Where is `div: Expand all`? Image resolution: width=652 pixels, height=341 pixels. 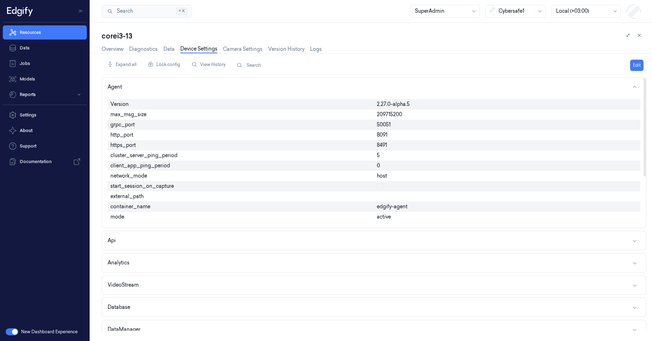
div: Expand all is located at coordinates (122, 65).